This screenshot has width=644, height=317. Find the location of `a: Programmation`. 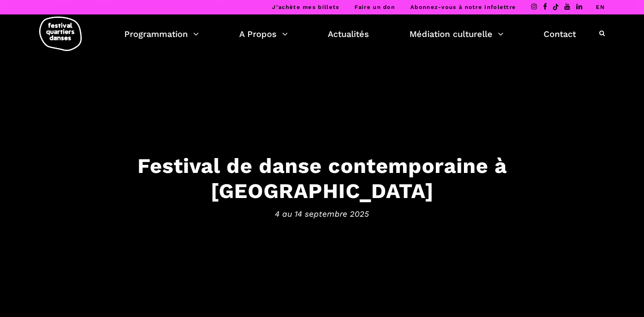

a: Programmation is located at coordinates (161, 34).